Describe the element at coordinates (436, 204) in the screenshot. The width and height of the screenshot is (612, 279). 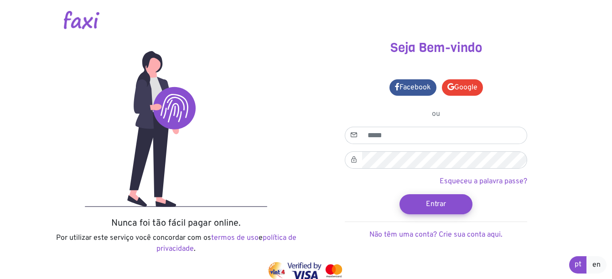
I see `button: Entrar` at that location.